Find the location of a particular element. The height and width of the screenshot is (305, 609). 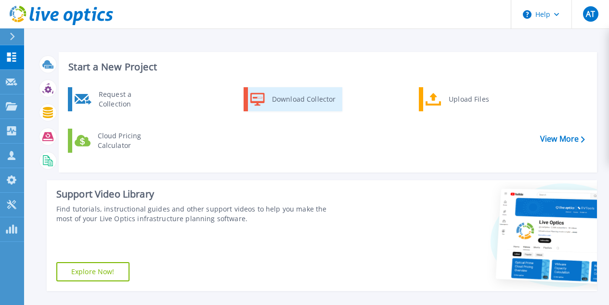

a: Explore Now! is located at coordinates (93, 271).